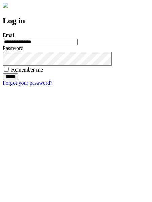  What do you see at coordinates (27, 83) in the screenshot?
I see `a: Forgot your password?` at bounding box center [27, 83].